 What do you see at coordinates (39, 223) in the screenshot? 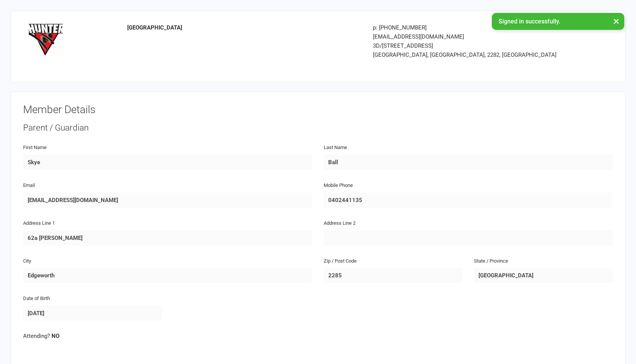
I see `label: Address Line 1` at bounding box center [39, 223].